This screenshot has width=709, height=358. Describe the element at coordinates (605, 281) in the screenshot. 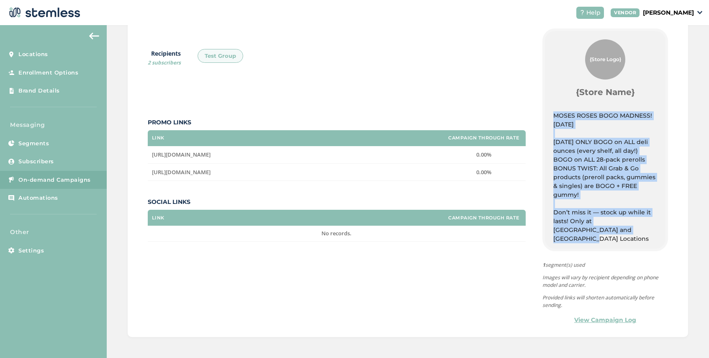

I see `p: Images will vary by recipient depending on phone model and carrier.` at that location.